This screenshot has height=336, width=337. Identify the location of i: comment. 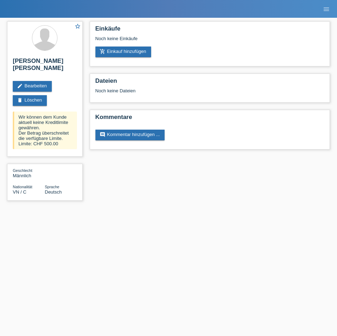
(103, 135).